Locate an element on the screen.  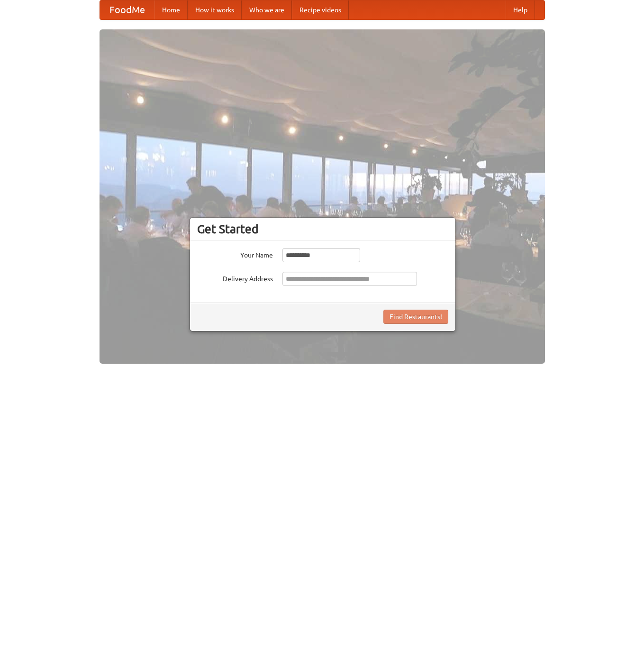
label: Your Name is located at coordinates (235, 253).